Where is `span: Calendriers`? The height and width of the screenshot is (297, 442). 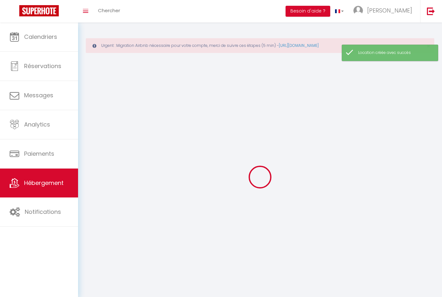 span: Calendriers is located at coordinates (40, 37).